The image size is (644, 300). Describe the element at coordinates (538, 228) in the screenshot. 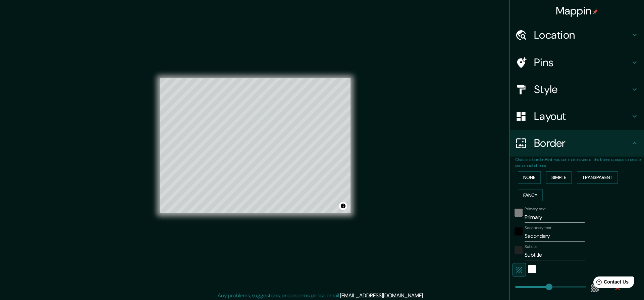

I see `label: Secondary text` at that location.